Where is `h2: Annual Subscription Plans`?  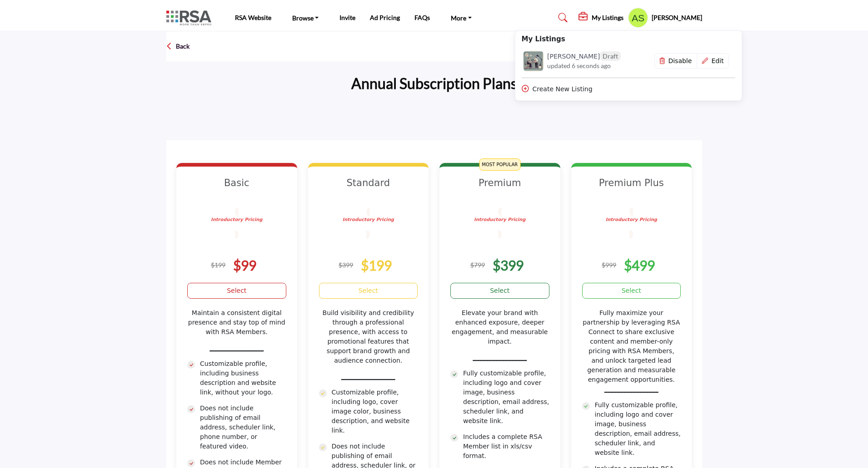
h2: Annual Subscription Plans is located at coordinates (434, 84).